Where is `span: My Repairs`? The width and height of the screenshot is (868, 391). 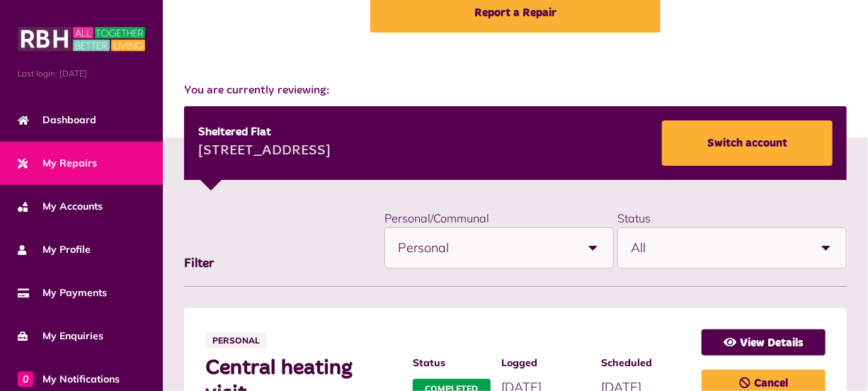 span: My Repairs is located at coordinates (57, 163).